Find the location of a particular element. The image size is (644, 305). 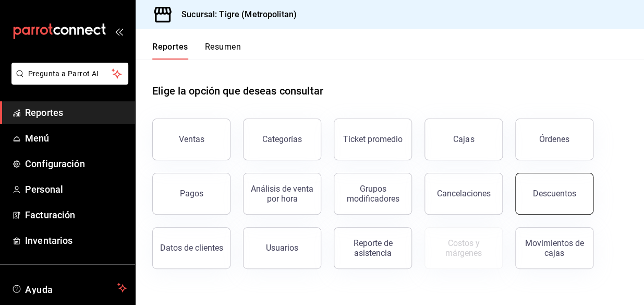

span: Personal is located at coordinates (76, 189).